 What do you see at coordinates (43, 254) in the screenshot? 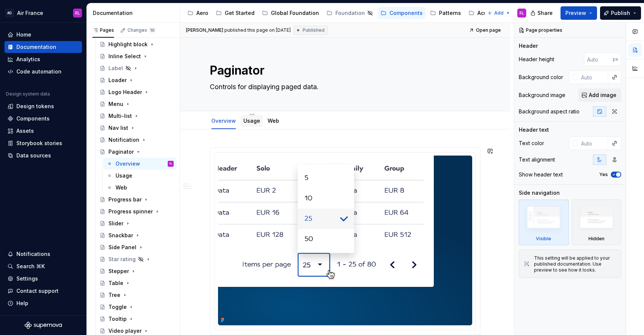
I see `button: Notifications` at bounding box center [43, 254].